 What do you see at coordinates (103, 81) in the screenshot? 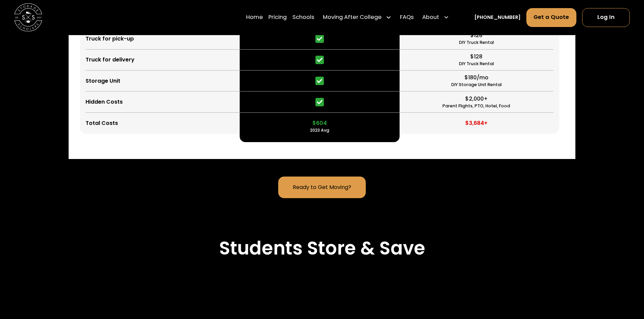
I see `div: Storage Unit` at bounding box center [103, 81].